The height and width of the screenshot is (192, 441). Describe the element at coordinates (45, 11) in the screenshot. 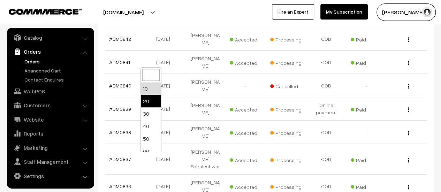

I see `img: COMMMERCE` at that location.